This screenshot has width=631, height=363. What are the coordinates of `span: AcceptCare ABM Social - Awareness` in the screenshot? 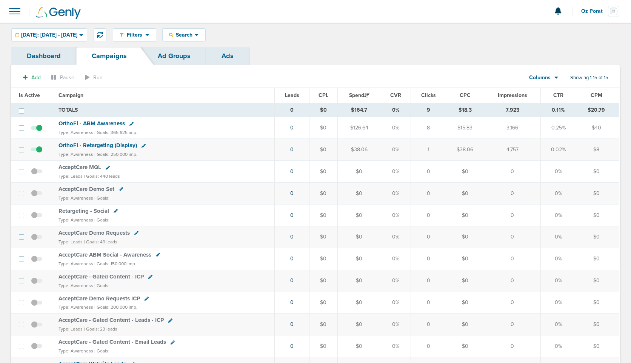 It's located at (105, 255).